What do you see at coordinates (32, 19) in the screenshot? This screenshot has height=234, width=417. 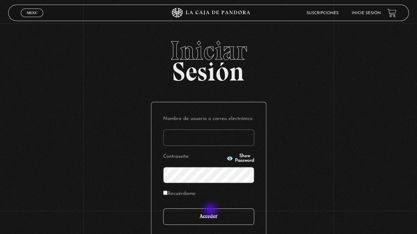 I see `span: Cerrar` at bounding box center [32, 19].